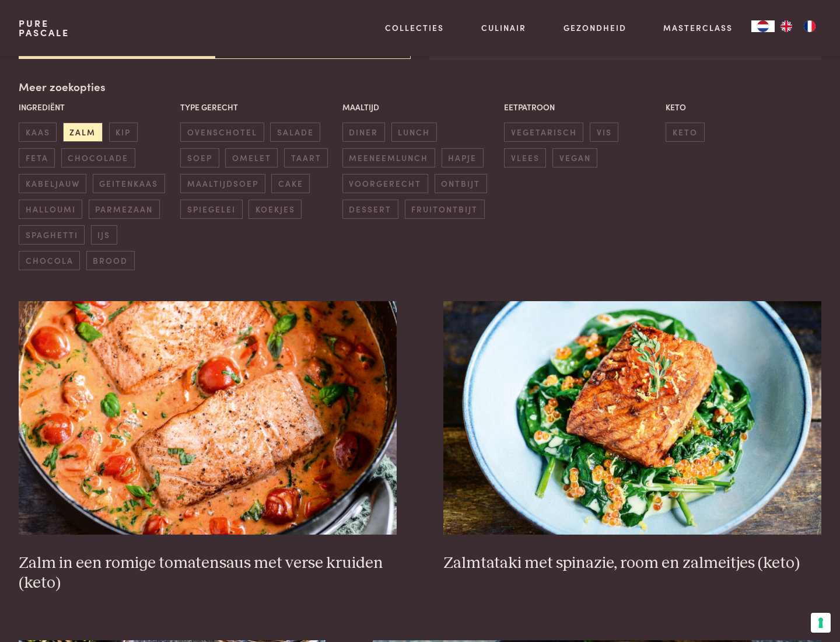 The width and height of the screenshot is (840, 642). Describe the element at coordinates (124, 209) in the screenshot. I see `span: parmezaan` at that location.